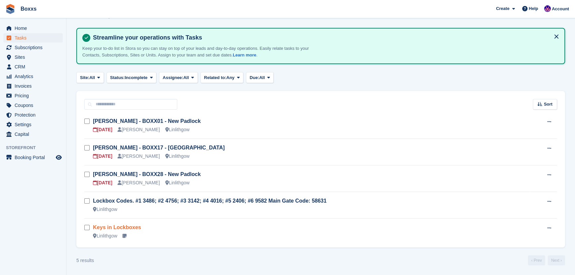  What do you see at coordinates (35, 38) in the screenshot?
I see `span: Tasks` at bounding box center [35, 38].